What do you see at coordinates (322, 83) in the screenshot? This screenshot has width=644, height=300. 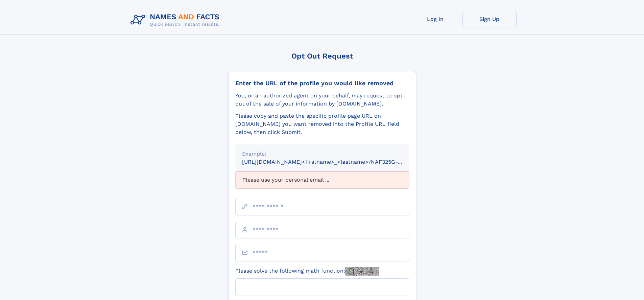 I see `div: Enter the URL of the profile you would like removed` at bounding box center [322, 83].